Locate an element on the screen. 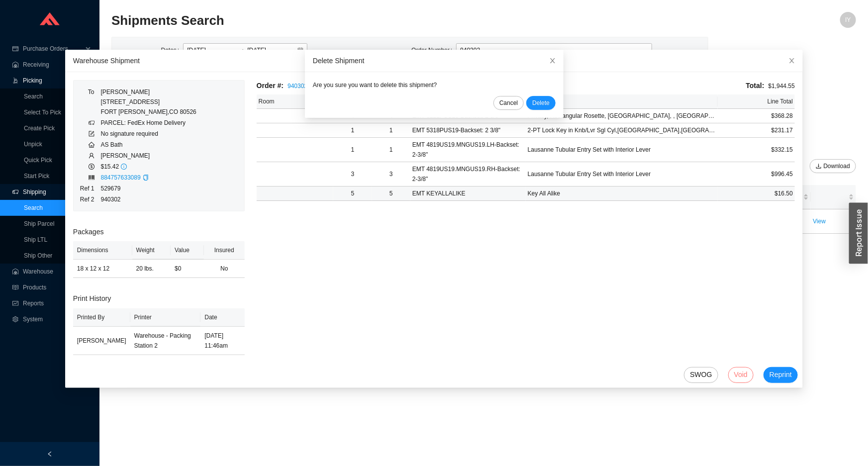 The width and height of the screenshot is (868, 466). td: $368.28 is located at coordinates (756, 116).